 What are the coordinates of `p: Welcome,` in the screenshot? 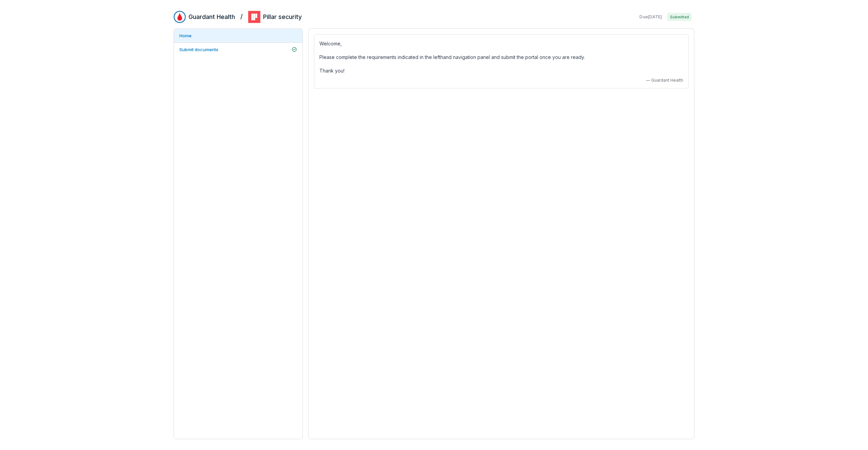 It's located at (501, 44).